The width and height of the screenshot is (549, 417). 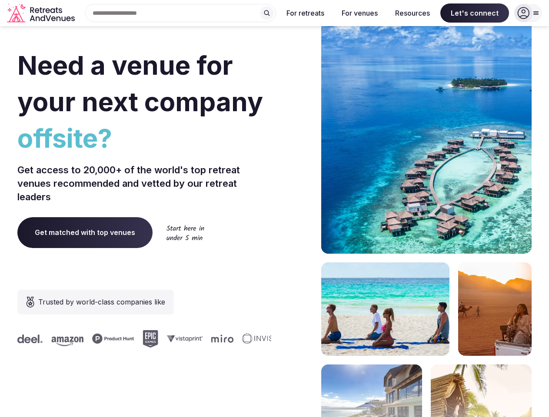 What do you see at coordinates (42, 13) in the screenshot?
I see `a: Visit the homepage` at bounding box center [42, 13].